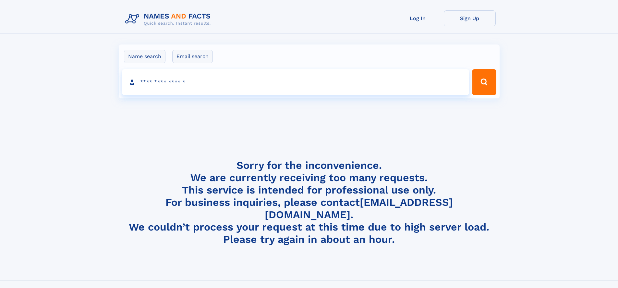 The width and height of the screenshot is (618, 288). Describe the element at coordinates (418, 18) in the screenshot. I see `a: Log In` at that location.